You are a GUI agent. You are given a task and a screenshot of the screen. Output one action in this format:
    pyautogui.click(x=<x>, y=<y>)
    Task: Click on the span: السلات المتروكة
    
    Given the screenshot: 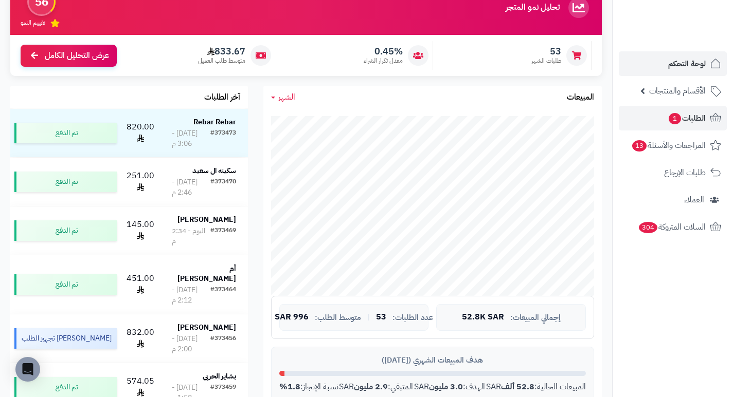 What is the action you would take?
    pyautogui.click(x=671, y=227)
    